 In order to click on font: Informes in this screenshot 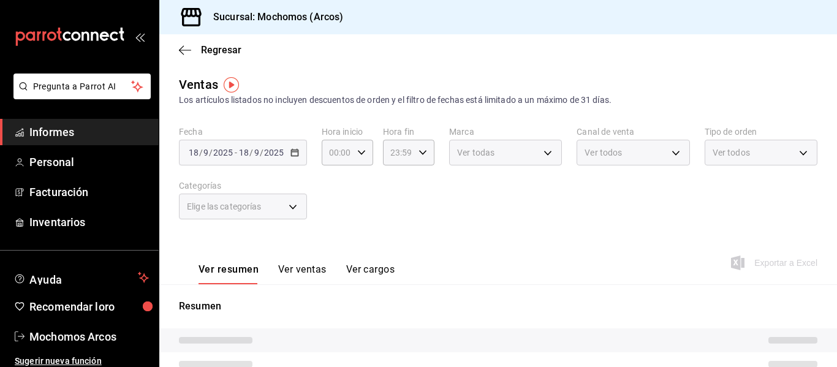, I will do `click(51, 132)`.